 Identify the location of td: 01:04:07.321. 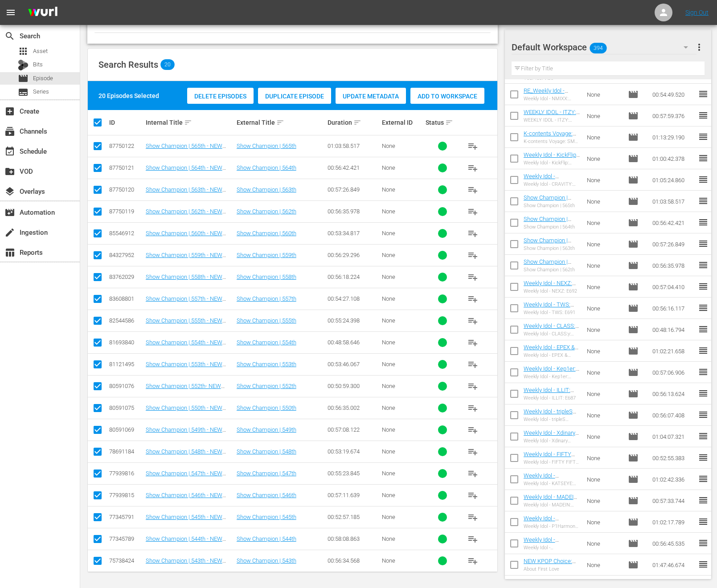
(674, 437).